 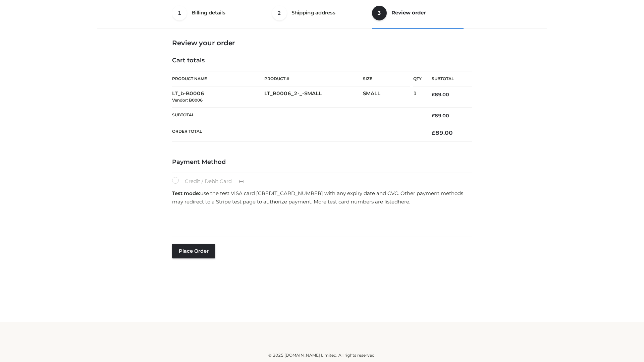 What do you see at coordinates (386, 79) in the screenshot?
I see `th: Size` at bounding box center [386, 79].